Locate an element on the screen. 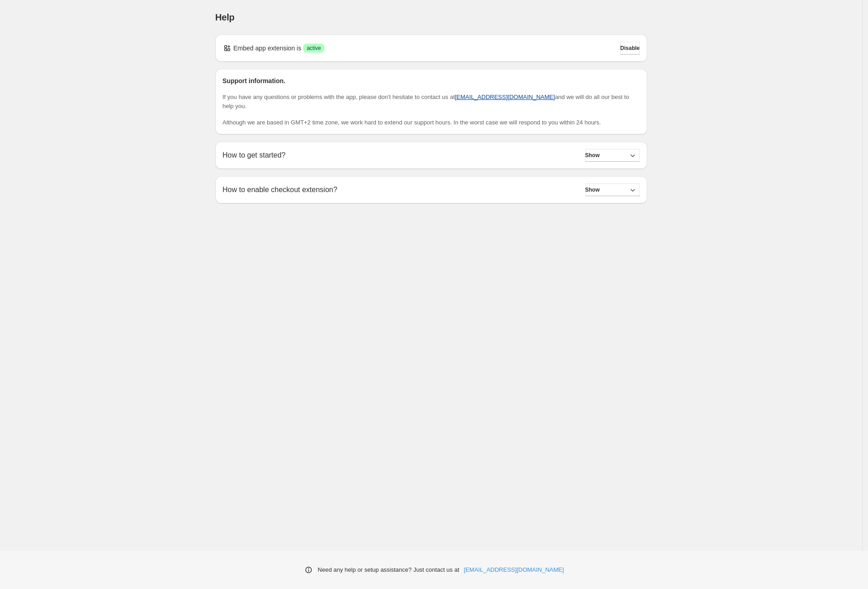  span: Disable is located at coordinates (629, 48).